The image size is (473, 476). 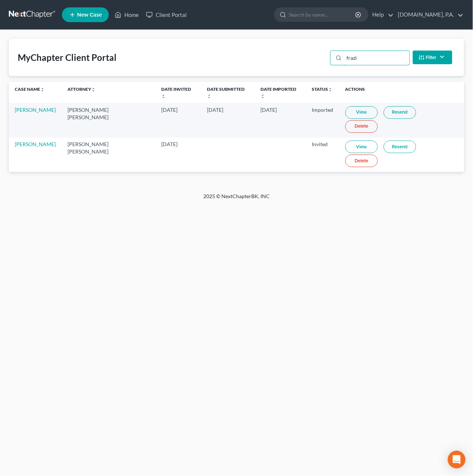 I want to click on td: Invited, so click(x=323, y=154).